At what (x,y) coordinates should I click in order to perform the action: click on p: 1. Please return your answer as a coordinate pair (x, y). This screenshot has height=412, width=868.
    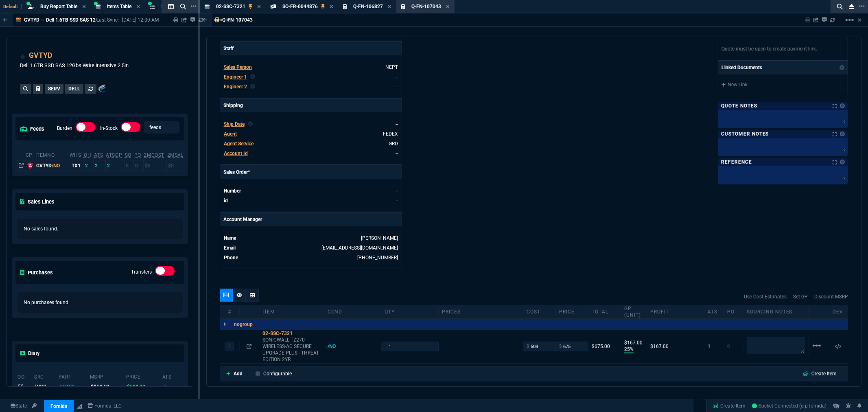
    Looking at the image, I should click on (230, 346).